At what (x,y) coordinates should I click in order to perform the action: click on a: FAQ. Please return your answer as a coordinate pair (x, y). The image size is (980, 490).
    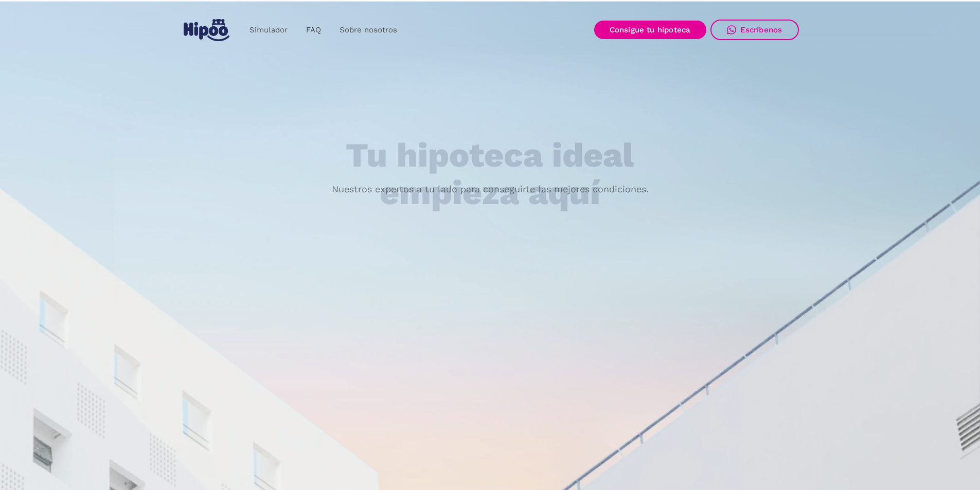
    Looking at the image, I should click on (313, 30).